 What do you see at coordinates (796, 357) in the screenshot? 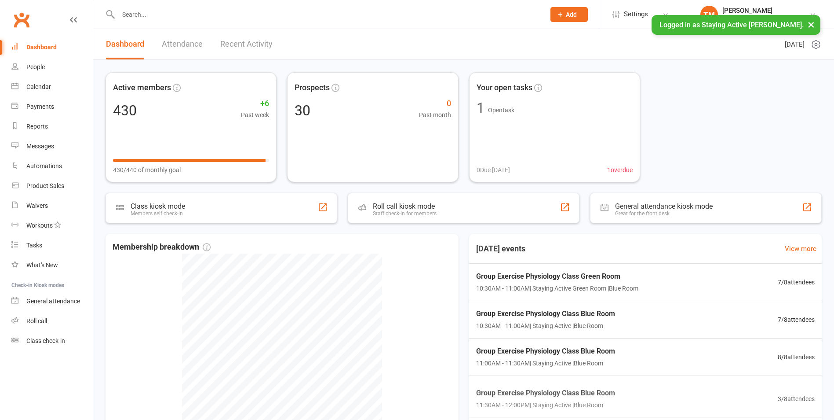
I see `span: 8 / 8 attendees` at bounding box center [796, 357].